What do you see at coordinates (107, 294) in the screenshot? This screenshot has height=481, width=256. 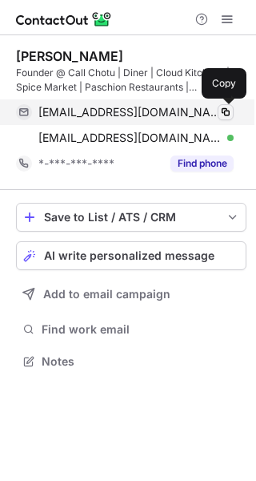 I see `span: Add to email campaign` at bounding box center [107, 294].